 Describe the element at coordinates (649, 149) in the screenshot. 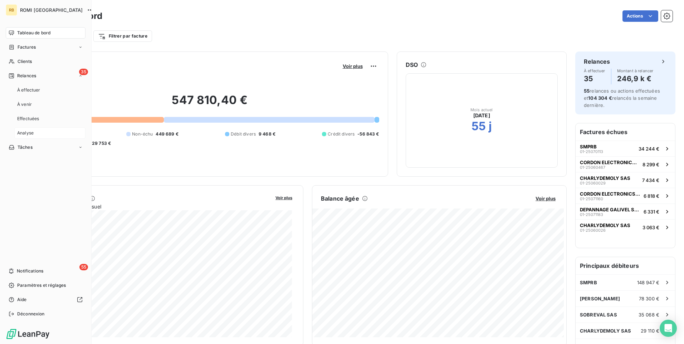

I see `span: 34 244 €` at that location.